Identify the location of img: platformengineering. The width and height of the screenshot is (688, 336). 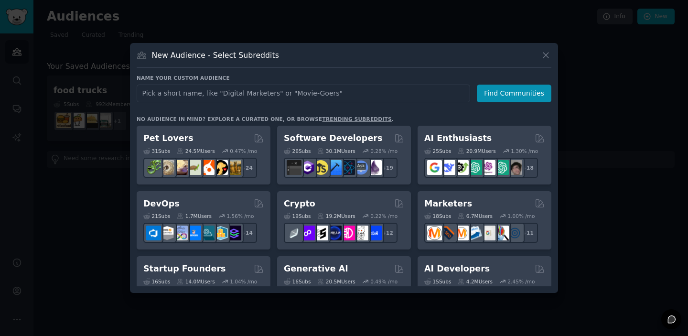
(207, 233).